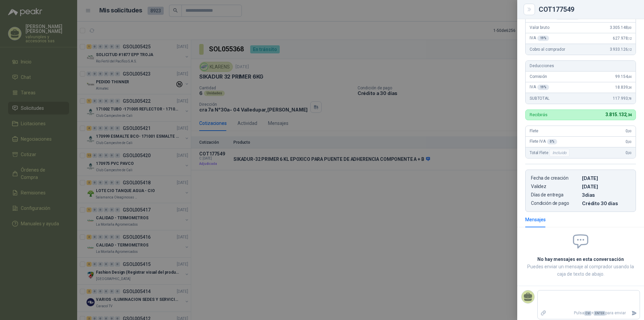  What do you see at coordinates (620, 28) in the screenshot?
I see `span: 3.305.148` at bounding box center [620, 28].